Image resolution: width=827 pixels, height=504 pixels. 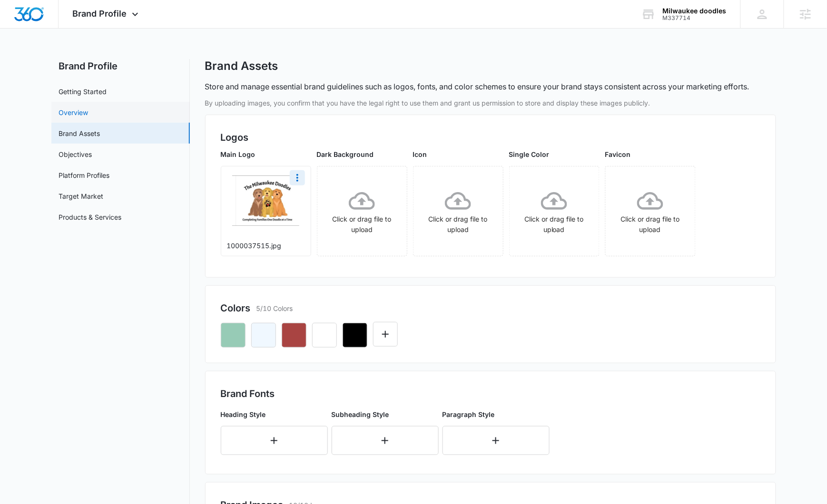 I want to click on h1: Brand Assets, so click(x=242, y=66).